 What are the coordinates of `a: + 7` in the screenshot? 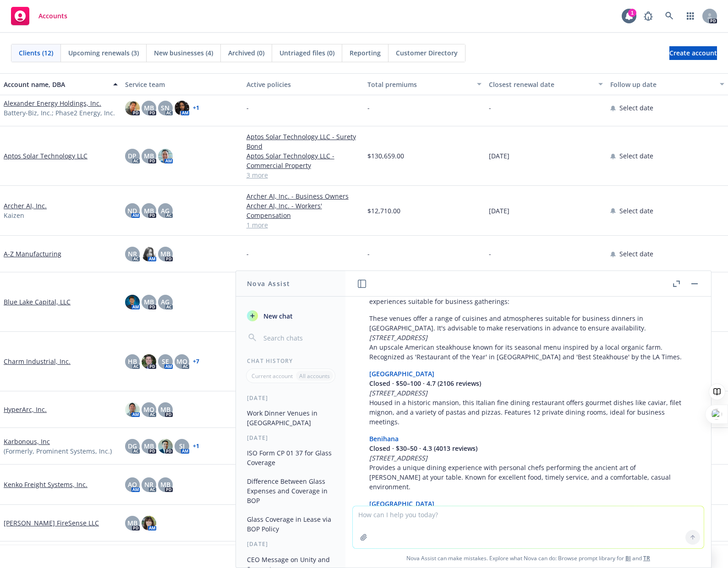 It's located at (196, 362).